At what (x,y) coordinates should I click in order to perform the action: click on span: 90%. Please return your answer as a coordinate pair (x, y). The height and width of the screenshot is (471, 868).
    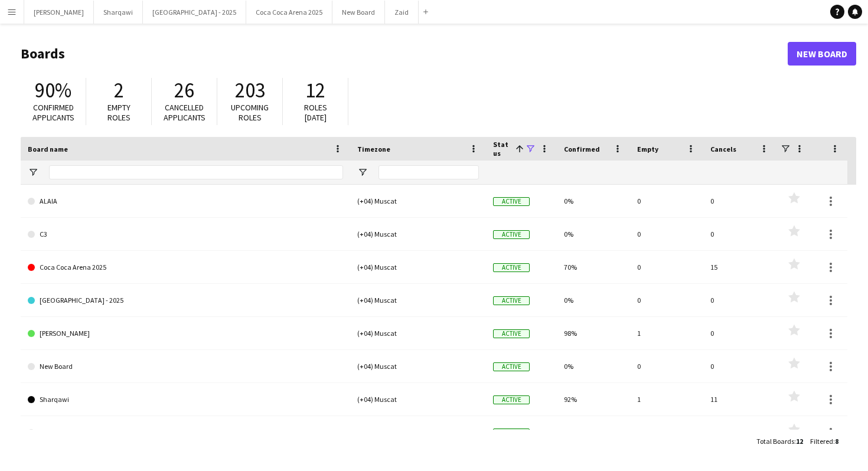
    Looking at the image, I should click on (53, 90).